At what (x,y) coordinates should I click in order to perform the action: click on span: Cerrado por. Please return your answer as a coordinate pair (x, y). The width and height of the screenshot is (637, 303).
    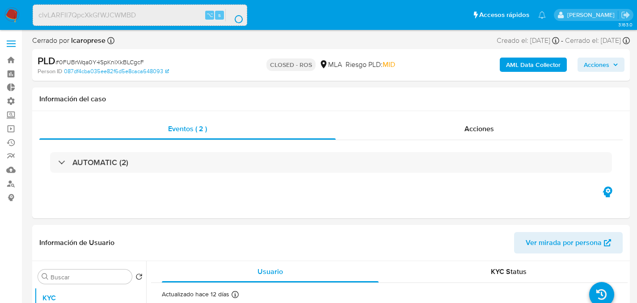
    Looking at the image, I should click on (69, 41).